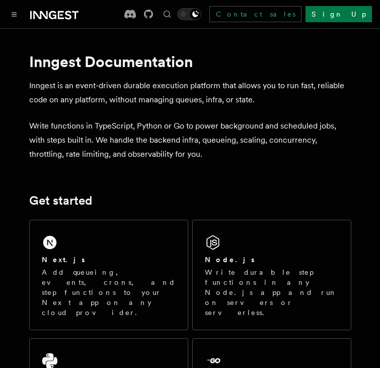 This screenshot has height=368, width=380. Describe the element at coordinates (191, 61) in the screenshot. I see `h1: Inngest Documentation` at that location.